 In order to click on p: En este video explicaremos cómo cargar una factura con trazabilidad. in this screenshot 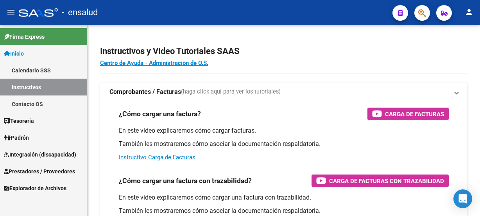, I will do `click(284, 197)`.